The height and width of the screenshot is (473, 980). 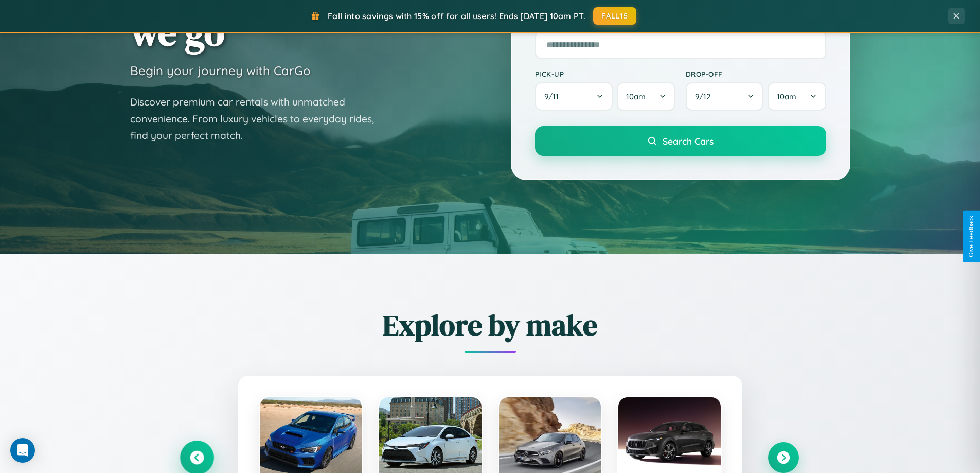 I want to click on div: Open Intercom Messenger, so click(x=23, y=450).